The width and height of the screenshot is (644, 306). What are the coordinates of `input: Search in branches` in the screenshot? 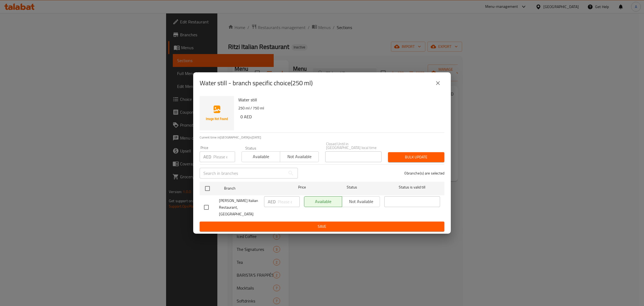 It's located at (243, 173).